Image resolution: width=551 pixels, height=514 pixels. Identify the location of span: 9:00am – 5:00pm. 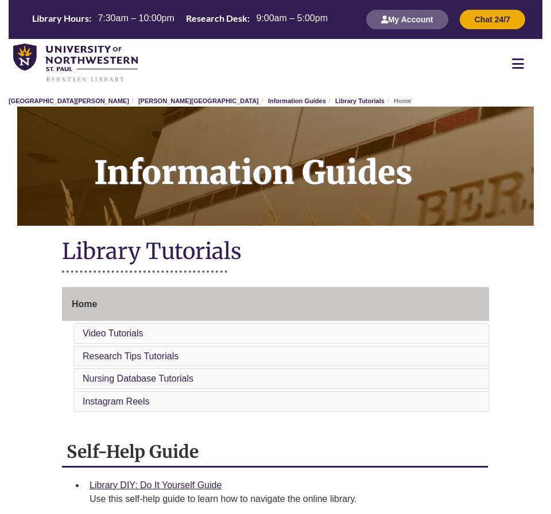
(291, 18).